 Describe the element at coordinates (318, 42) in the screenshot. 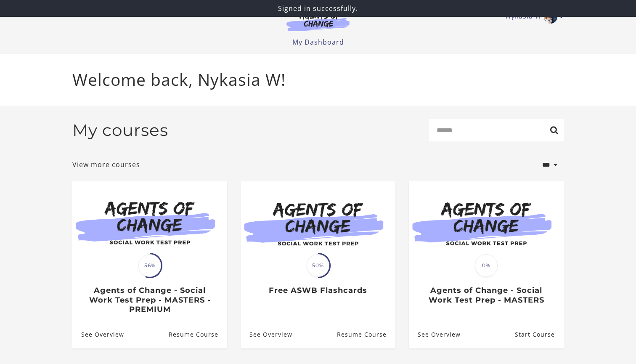

I see `a: My Dashboard` at that location.